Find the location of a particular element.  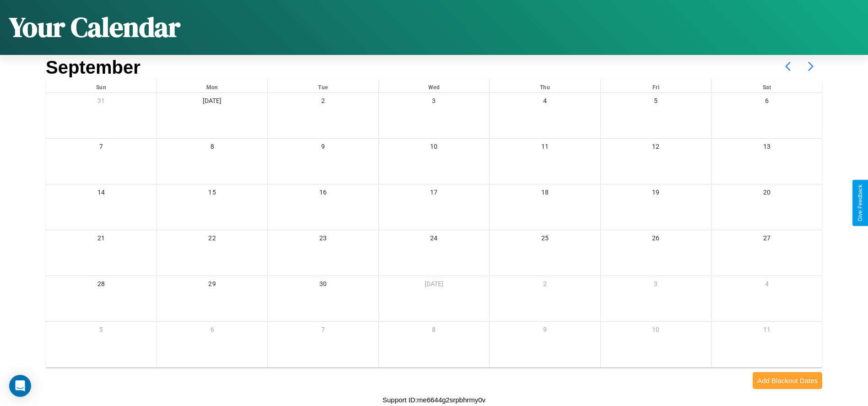

div: 13 is located at coordinates (767, 147).